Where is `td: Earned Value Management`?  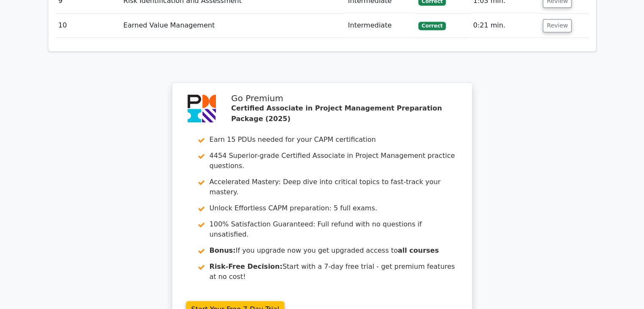 td: Earned Value Management is located at coordinates (232, 26).